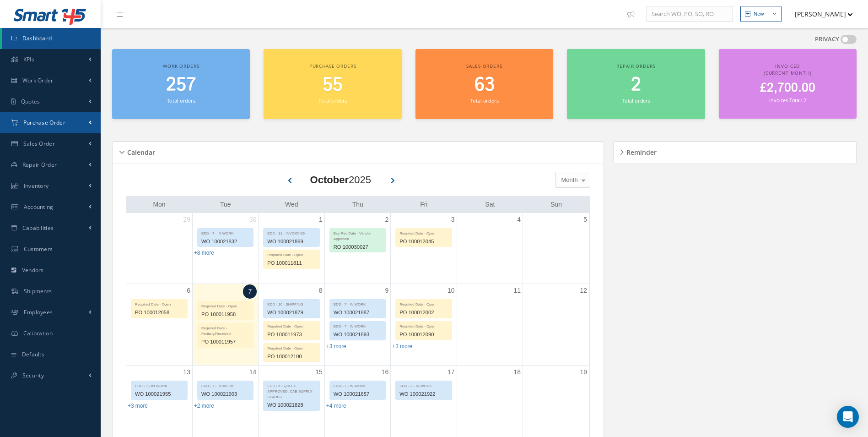  I want to click on a: October 2, 2025, so click(387, 220).